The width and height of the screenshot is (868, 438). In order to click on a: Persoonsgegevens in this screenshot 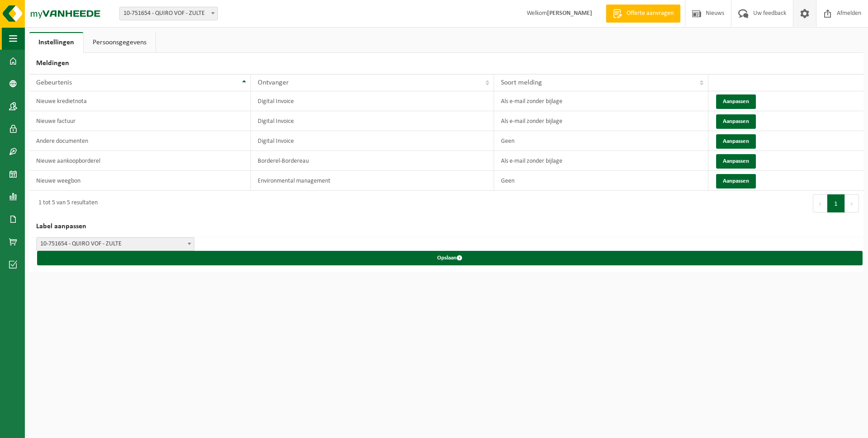, I will do `click(120, 43)`.